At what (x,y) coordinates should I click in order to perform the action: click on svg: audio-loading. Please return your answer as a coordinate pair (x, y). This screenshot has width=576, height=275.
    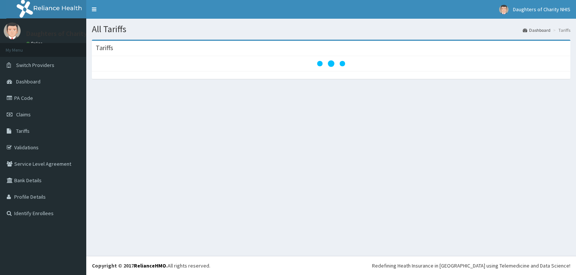
    Looking at the image, I should click on (331, 64).